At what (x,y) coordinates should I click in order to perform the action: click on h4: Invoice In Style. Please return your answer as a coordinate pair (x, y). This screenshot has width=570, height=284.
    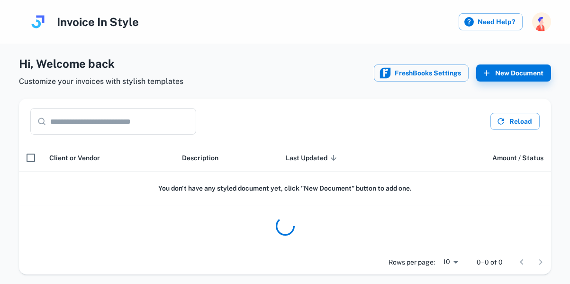
    Looking at the image, I should click on (98, 22).